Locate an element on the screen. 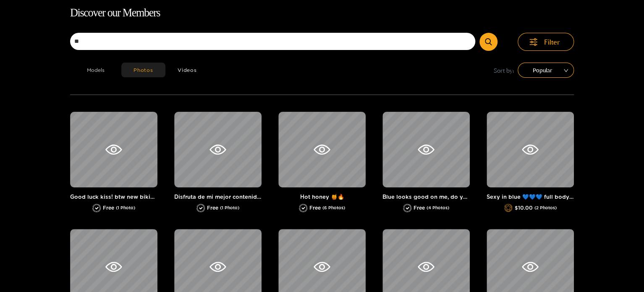  div: $10.00 is located at coordinates (530, 208).